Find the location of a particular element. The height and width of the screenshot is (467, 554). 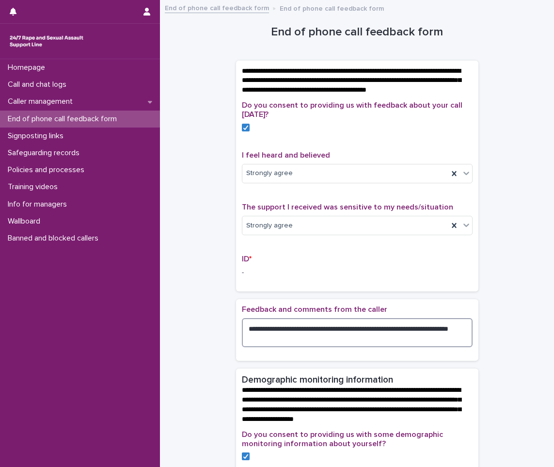

span: I feel heard and believed is located at coordinates (286, 155).